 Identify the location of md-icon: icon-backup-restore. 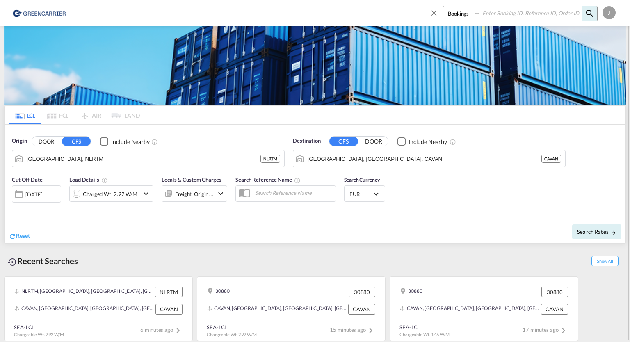
(12, 262).